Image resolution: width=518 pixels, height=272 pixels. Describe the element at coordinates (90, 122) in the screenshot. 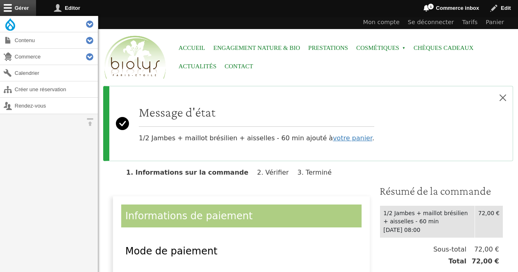

I see `button: Orientation horizontale` at that location.